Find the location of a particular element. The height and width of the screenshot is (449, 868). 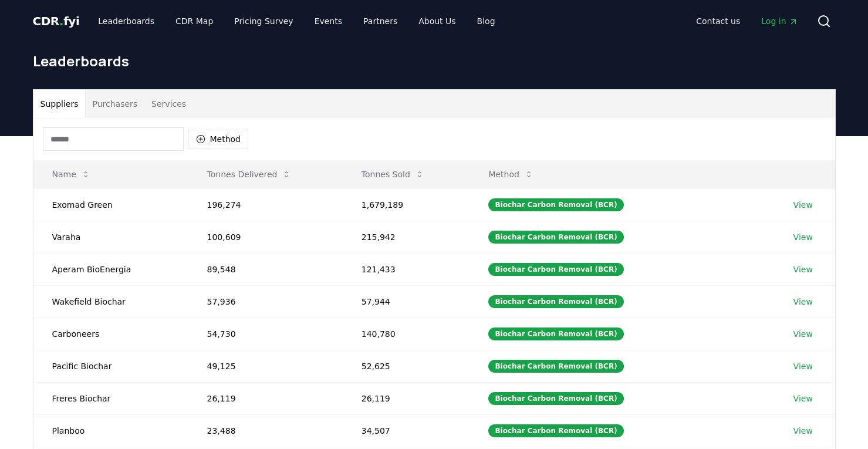

td: 215,942 is located at coordinates (406, 236).